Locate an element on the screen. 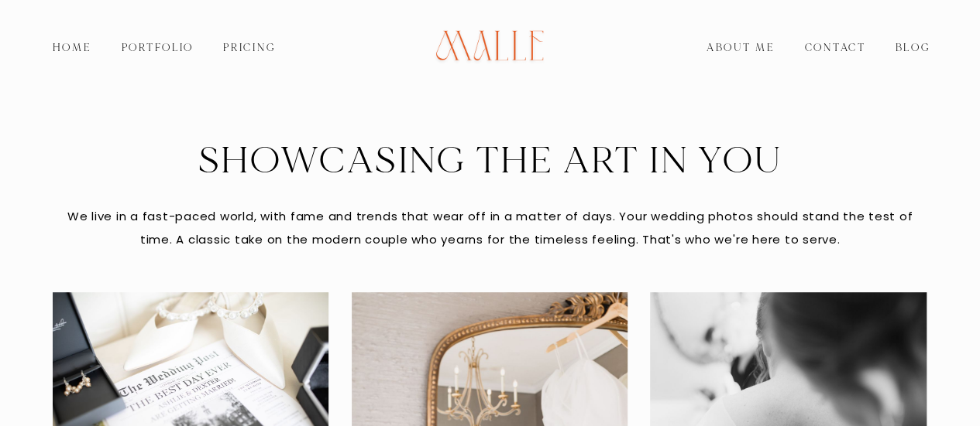  a: Blog is located at coordinates (912, 48).